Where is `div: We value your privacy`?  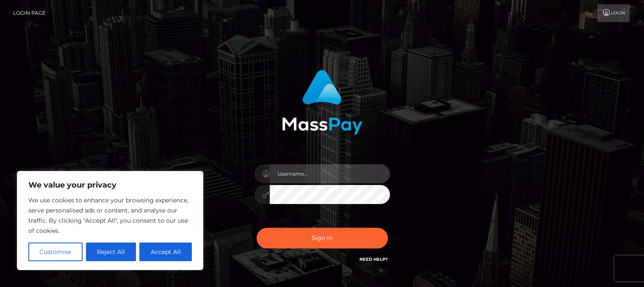
div: We value your privacy is located at coordinates (110, 221).